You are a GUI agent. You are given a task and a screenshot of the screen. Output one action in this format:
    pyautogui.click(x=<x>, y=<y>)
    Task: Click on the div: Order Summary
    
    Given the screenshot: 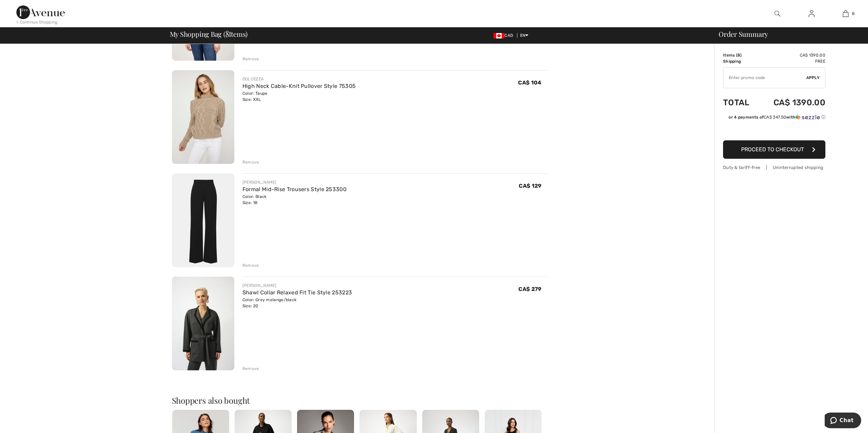 What is the action you would take?
    pyautogui.click(x=788, y=34)
    